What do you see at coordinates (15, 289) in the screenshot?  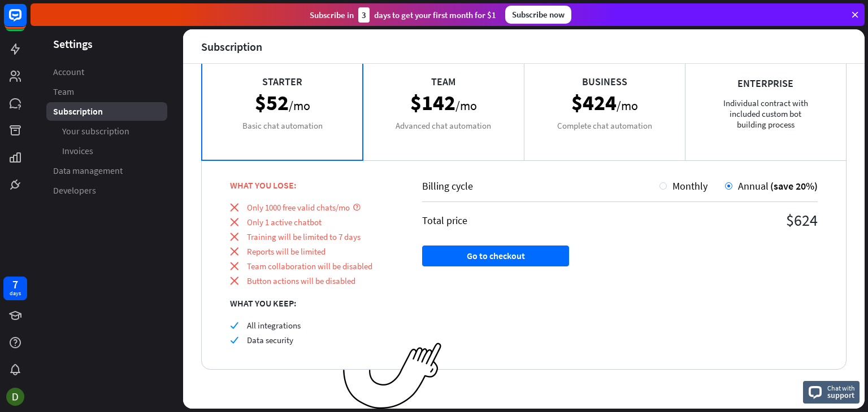 I see `a: 7 days` at bounding box center [15, 289].